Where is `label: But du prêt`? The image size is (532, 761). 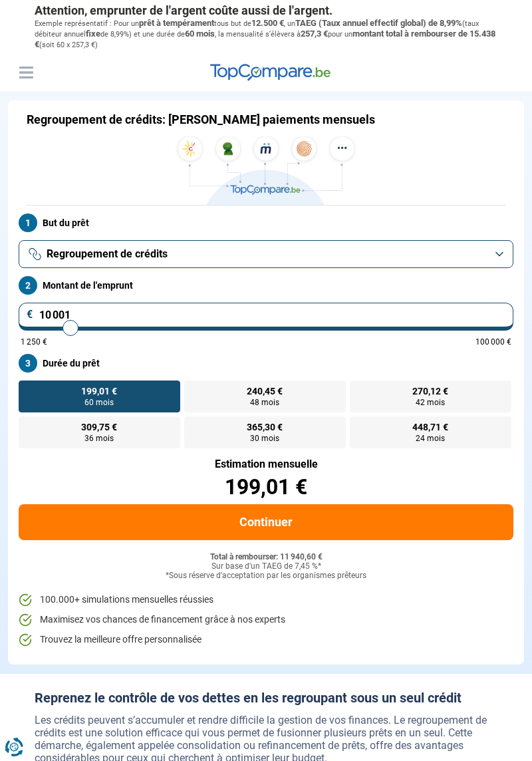
label: But du prêt is located at coordinates (266, 223).